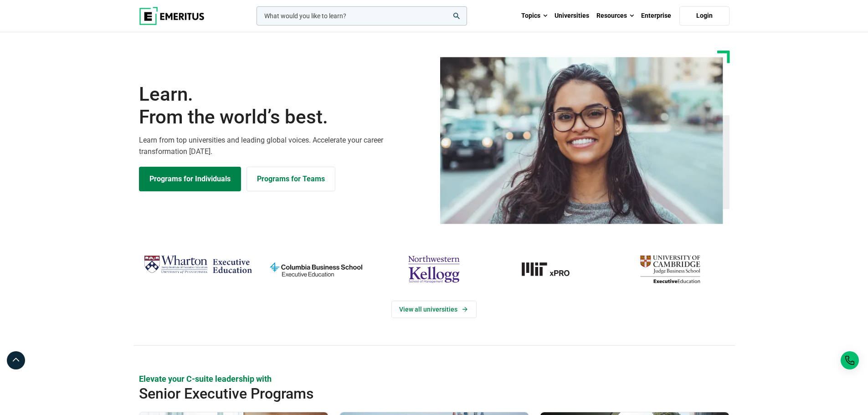  What do you see at coordinates (582, 140) in the screenshot?
I see `img: Learn from the world's best` at bounding box center [582, 140].